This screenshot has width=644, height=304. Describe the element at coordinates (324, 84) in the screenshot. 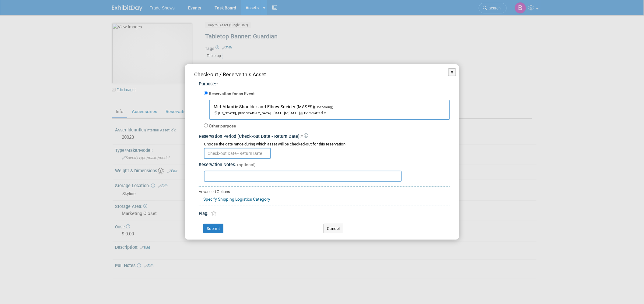

I see `div: Purpose:` at that location.